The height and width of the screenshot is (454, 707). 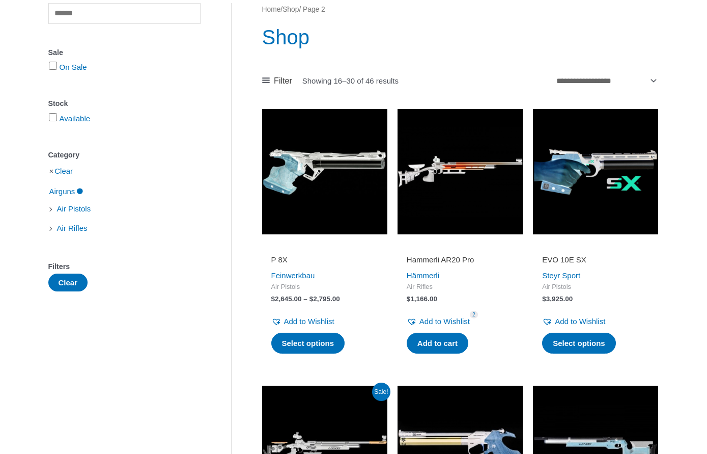 What do you see at coordinates (72, 228) in the screenshot?
I see `a: Air Rifles` at bounding box center [72, 228].